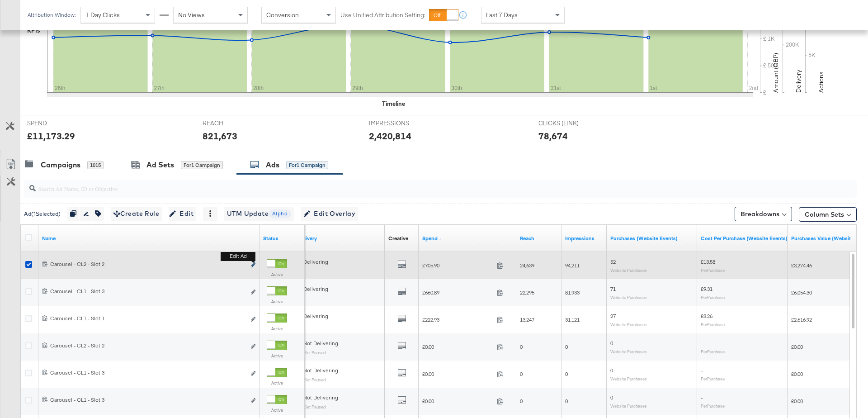 The height and width of the screenshot is (418, 868). Describe the element at coordinates (394, 104) in the screenshot. I see `div: Timeline` at that location.